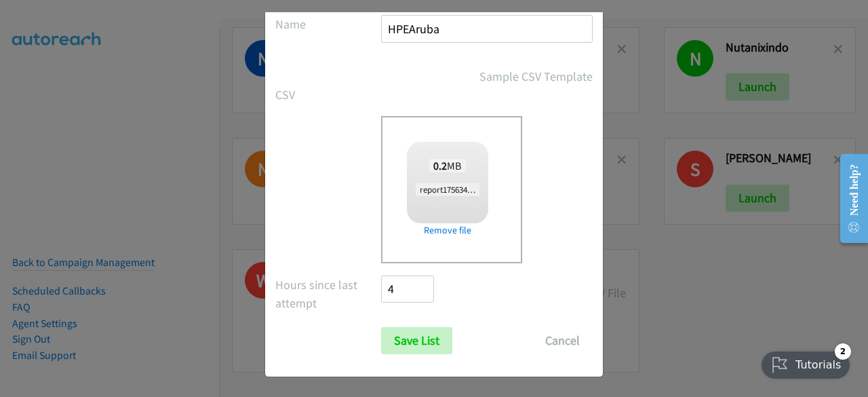 Image resolution: width=868 pixels, height=397 pixels. What do you see at coordinates (328, 94) in the screenshot?
I see `label: CSV` at bounding box center [328, 94].